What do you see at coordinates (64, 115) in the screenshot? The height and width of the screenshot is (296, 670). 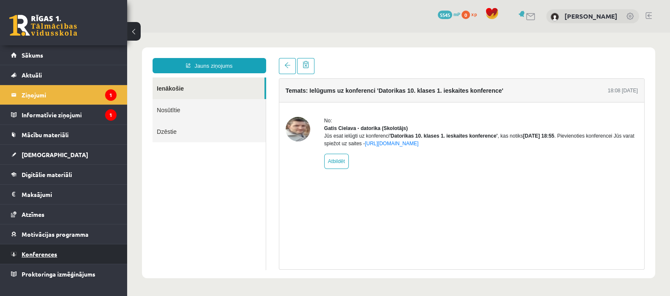 I see `a: Informatīvie ziņojumi1` at bounding box center [64, 115].